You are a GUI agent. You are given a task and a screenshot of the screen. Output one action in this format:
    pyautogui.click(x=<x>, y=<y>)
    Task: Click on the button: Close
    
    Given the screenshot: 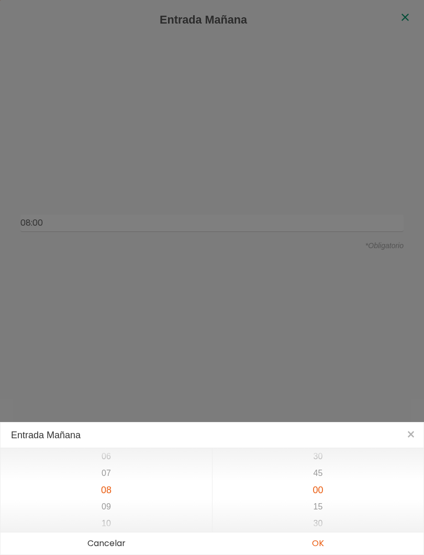 What is the action you would take?
    pyautogui.click(x=411, y=435)
    